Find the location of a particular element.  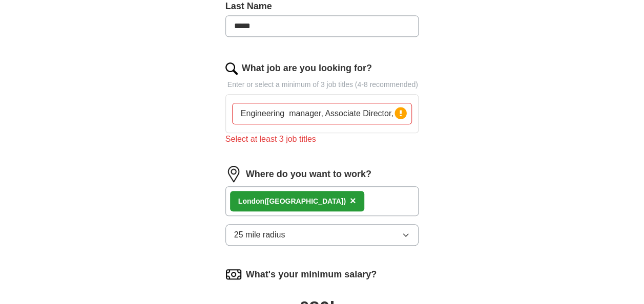

img: salary.png is located at coordinates (233, 274).